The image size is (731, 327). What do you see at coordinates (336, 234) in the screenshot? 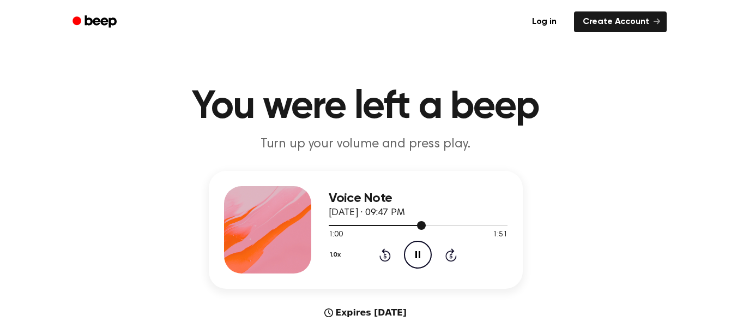
I see `span: 1:00` at bounding box center [336, 234].